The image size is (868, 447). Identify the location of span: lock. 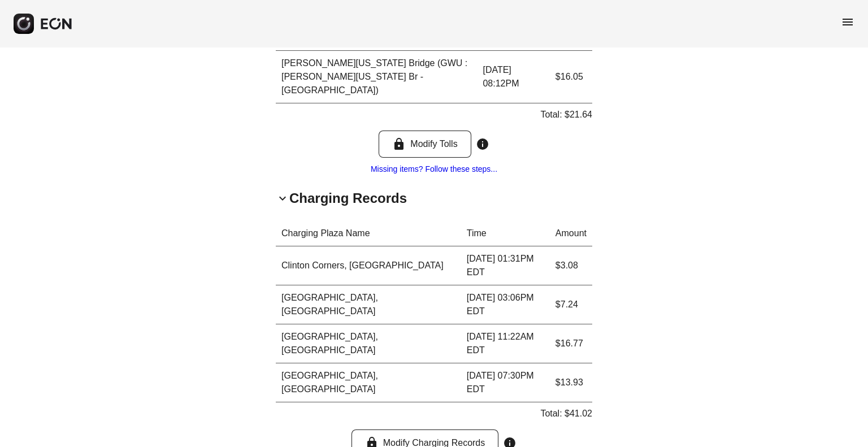
(399, 144).